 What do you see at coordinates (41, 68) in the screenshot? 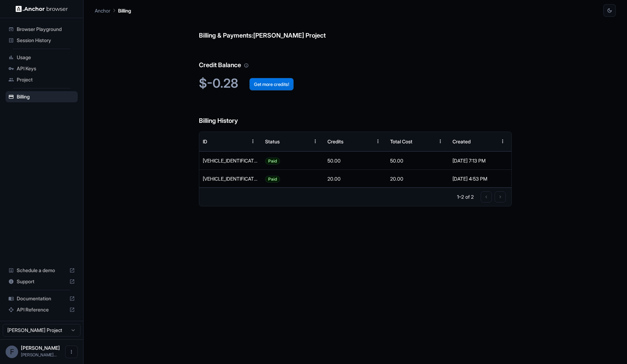
I see `div: API Keys` at bounding box center [41, 68].